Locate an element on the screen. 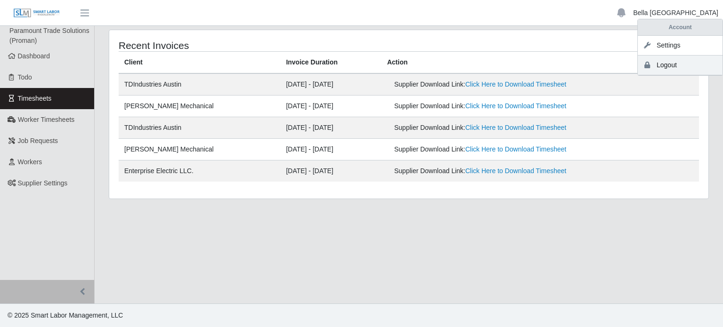 Image resolution: width=723 pixels, height=327 pixels. th: Client is located at coordinates (200, 63).